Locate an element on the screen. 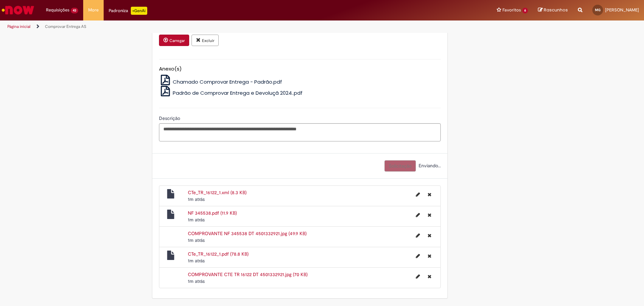 This screenshot has width=644, height=306. a: CTe_TR_16122_1.pdf (78.8 KB) is located at coordinates (218, 254).